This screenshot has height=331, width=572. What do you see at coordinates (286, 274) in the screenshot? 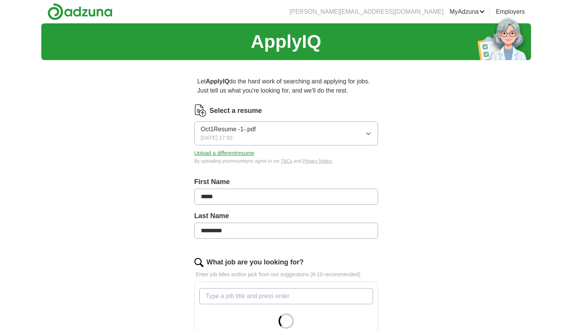
I see `p: Enter job titles and/or pick from our suggestions (6-10 recommended)` at bounding box center [286, 274].